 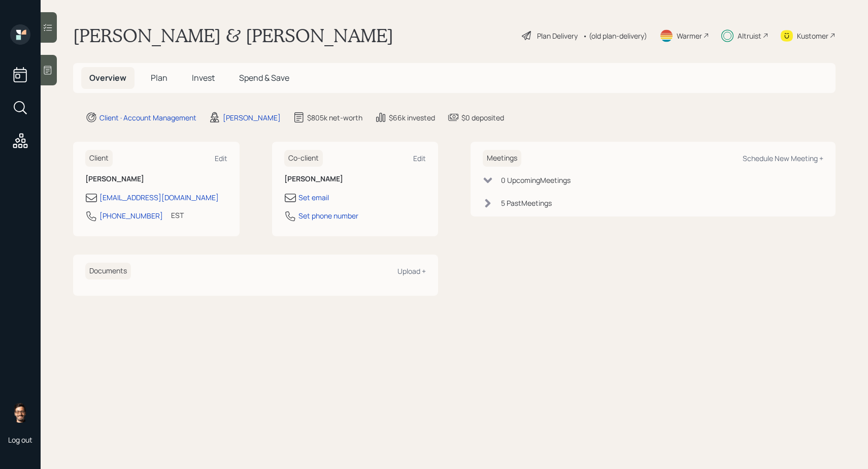 I want to click on span: Spend & Save, so click(x=264, y=77).